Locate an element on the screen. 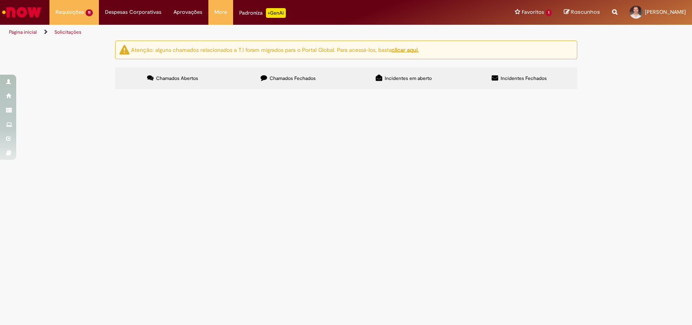 The width and height of the screenshot is (692, 325). ng-bind-html: Atenção: alguns chamados relacionados a T.I foram migrados para o Portal Global. Para acessá-los,... is located at coordinates (275, 49).